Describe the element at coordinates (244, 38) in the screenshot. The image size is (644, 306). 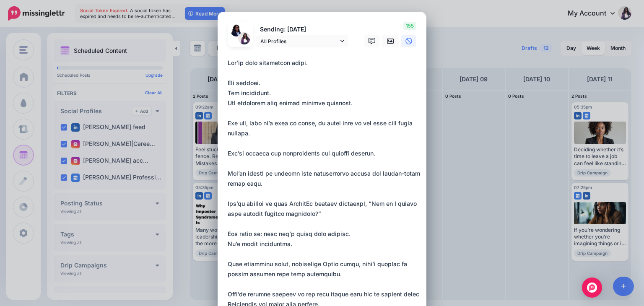
I see `img: AOh14GgRZl8Wp09hFKi170KElp-xBEIImXkZHkZu8KLJnAs96-c-64028.png` at that location.